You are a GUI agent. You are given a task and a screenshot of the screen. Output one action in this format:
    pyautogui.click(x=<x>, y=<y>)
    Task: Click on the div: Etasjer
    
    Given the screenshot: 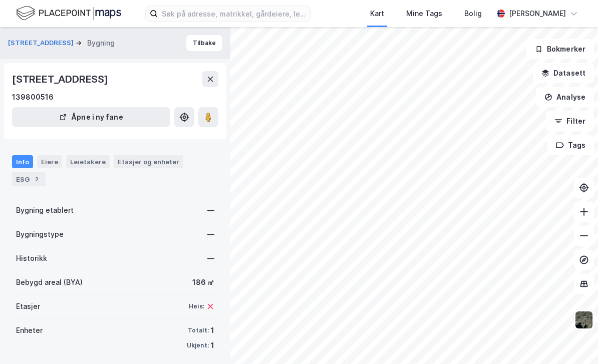 What is the action you would take?
    pyautogui.click(x=28, y=307)
    